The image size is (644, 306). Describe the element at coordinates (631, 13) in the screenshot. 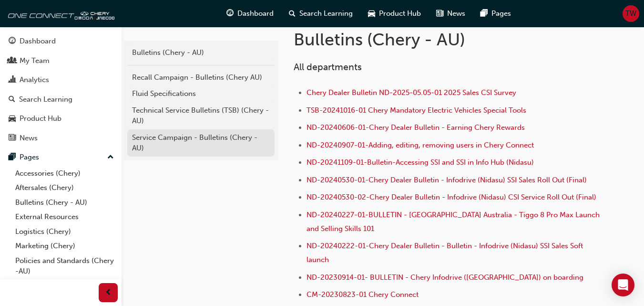

I see `span: TW` at that location.